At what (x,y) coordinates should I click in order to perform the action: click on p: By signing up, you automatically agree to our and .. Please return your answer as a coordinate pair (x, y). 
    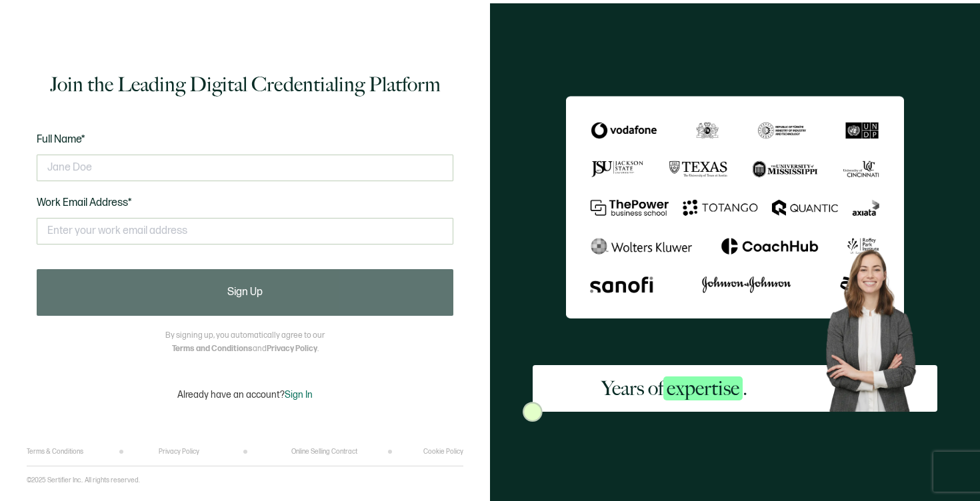
    Looking at the image, I should click on (244, 343).